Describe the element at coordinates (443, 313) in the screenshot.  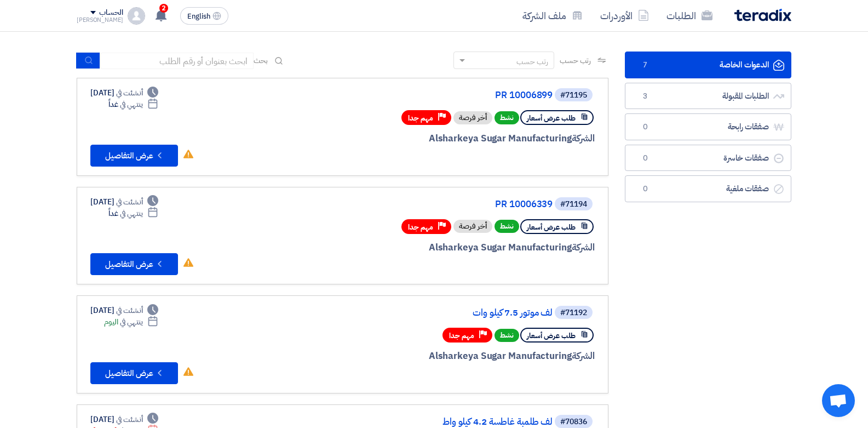
I see `a: لف موتور 7.5 كيلو وات` at that location.